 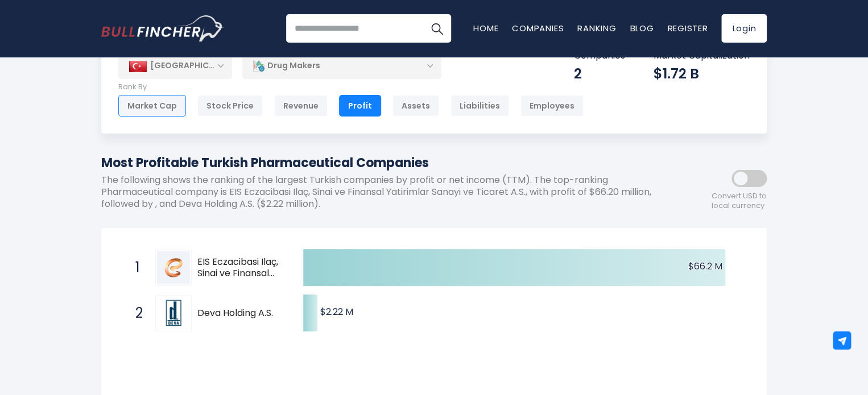 What do you see at coordinates (163, 28) in the screenshot?
I see `img: Bullfincher logo` at bounding box center [163, 28].